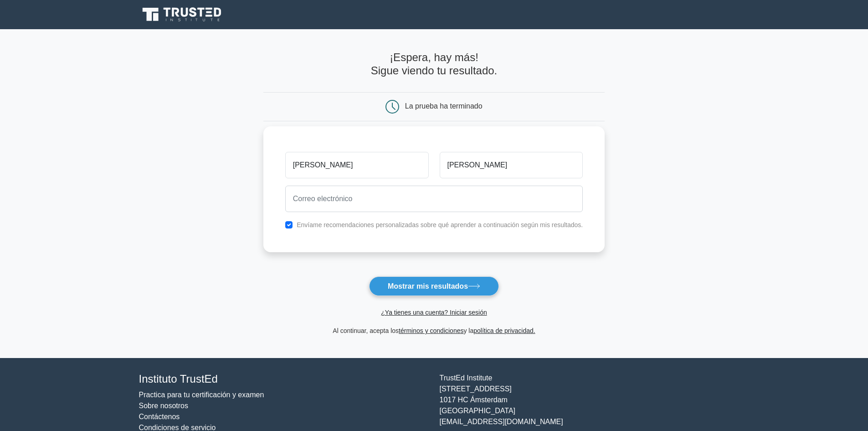 The image size is (868, 431). Describe the element at coordinates (160, 416) in the screenshot. I see `a: Contáctenos` at that location.